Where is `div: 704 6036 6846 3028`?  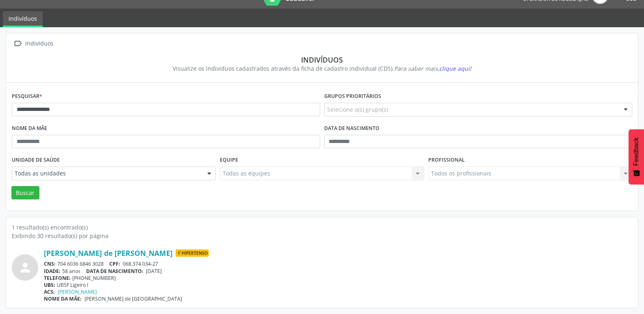
div: 704 6036 6846 3028 is located at coordinates (337, 263).